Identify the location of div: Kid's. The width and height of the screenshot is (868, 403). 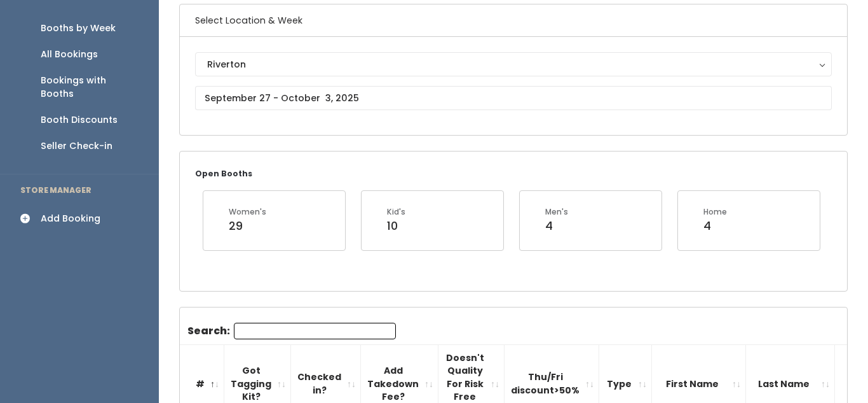
(396, 212).